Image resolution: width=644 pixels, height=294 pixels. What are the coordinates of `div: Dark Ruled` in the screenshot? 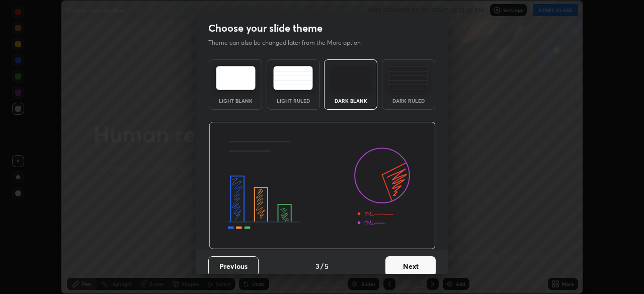 It's located at (409, 101).